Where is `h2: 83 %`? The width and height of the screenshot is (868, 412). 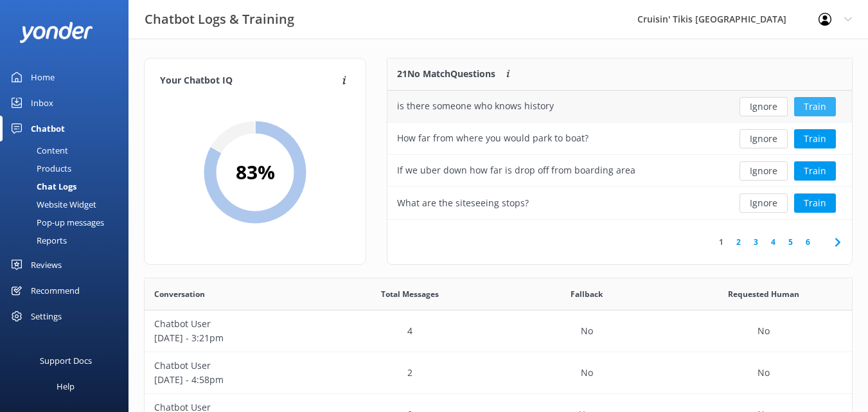
h2: 83 % is located at coordinates (255, 173).